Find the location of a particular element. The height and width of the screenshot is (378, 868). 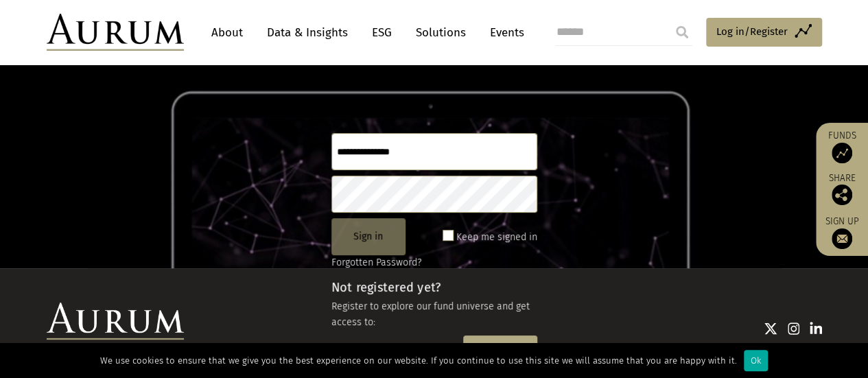

a: Sign up is located at coordinates (842, 232).